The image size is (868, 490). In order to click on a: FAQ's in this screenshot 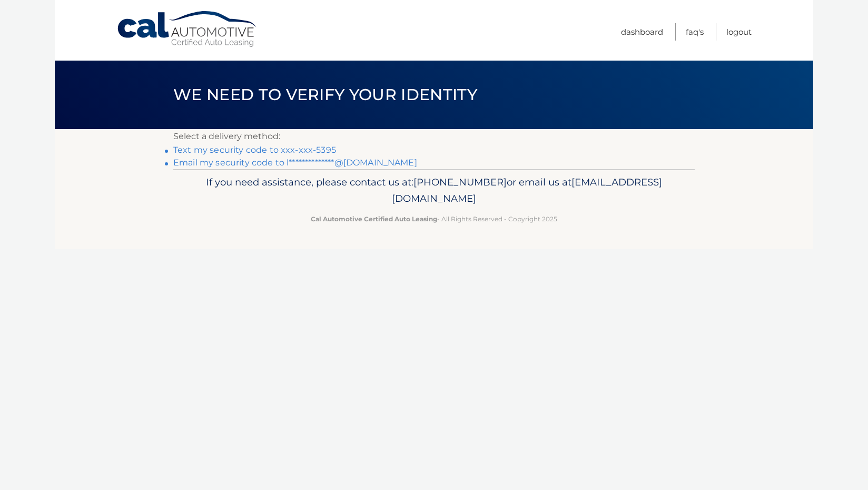, I will do `click(695, 32)`.